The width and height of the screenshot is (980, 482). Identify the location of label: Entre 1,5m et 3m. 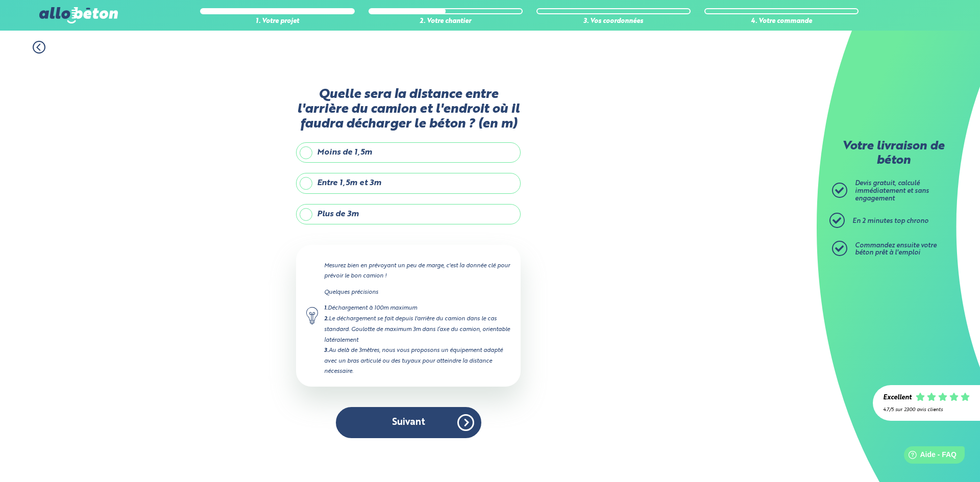
(409, 183).